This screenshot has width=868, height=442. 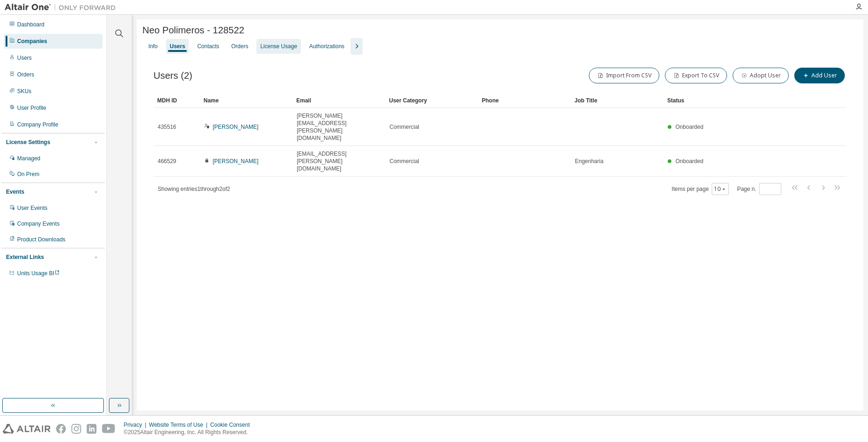 What do you see at coordinates (167, 127) in the screenshot?
I see `span: 435516` at bounding box center [167, 127].